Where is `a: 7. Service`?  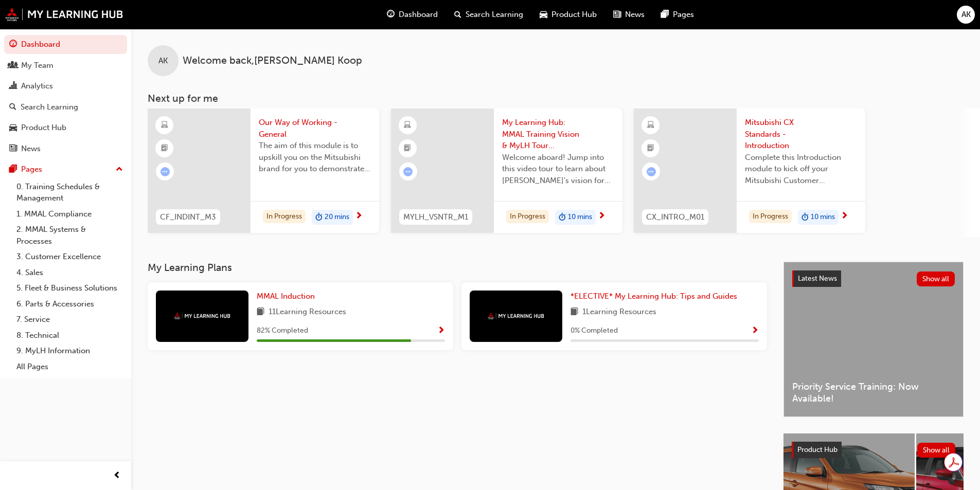 a: 7. Service is located at coordinates (69, 319).